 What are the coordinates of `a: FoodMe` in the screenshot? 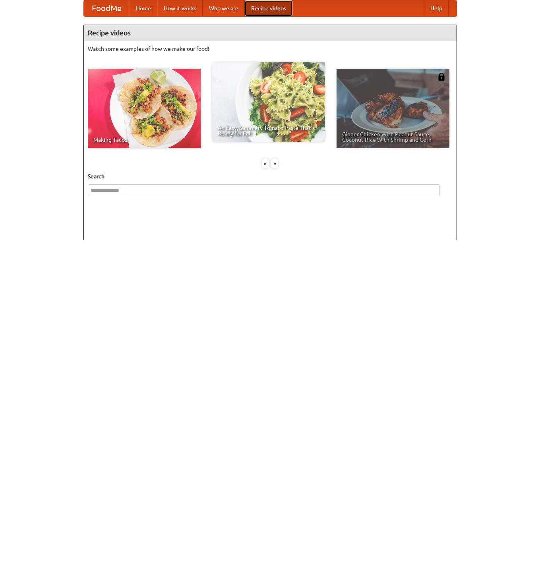 It's located at (107, 8).